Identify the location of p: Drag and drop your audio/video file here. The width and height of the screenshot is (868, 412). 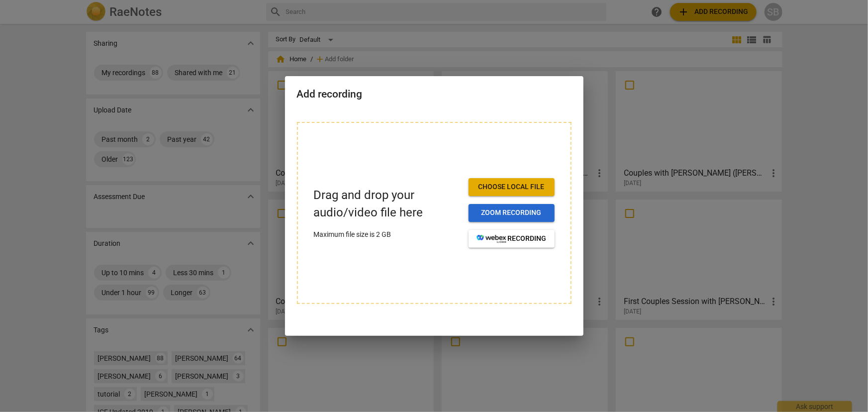
(387, 204).